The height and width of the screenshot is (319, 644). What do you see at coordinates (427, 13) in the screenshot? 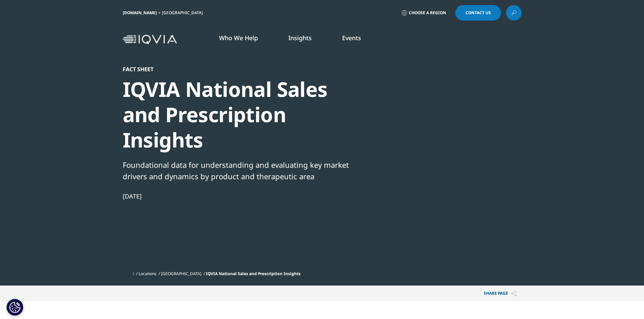
I see `span: Choose a Region` at bounding box center [427, 13].